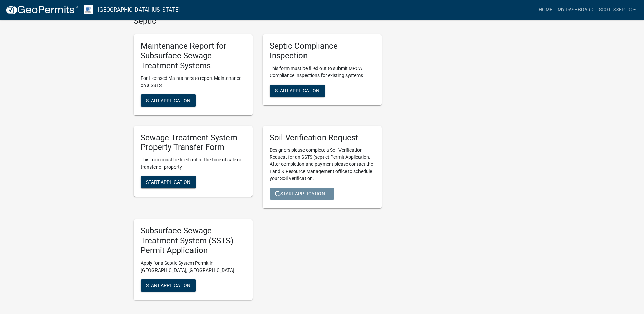 This screenshot has height=314, width=644. What do you see at coordinates (576, 10) in the screenshot?
I see `a: My Dashboard` at bounding box center [576, 10].